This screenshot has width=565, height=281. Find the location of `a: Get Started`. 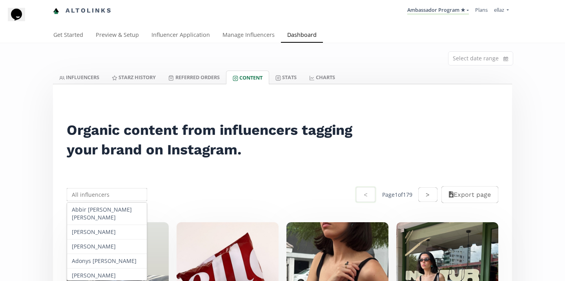

a: Get Started is located at coordinates (68, 36).